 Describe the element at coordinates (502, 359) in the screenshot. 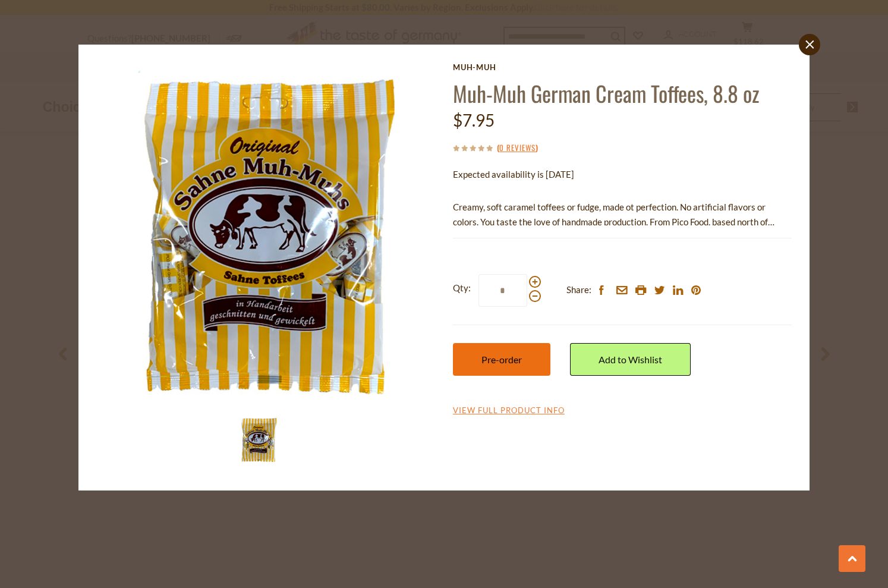

I see `span: Pre-order` at that location.